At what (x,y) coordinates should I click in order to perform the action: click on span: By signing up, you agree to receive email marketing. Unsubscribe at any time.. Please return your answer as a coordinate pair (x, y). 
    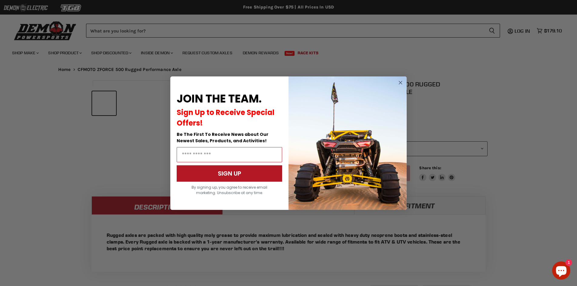
    Looking at the image, I should click on (229, 190).